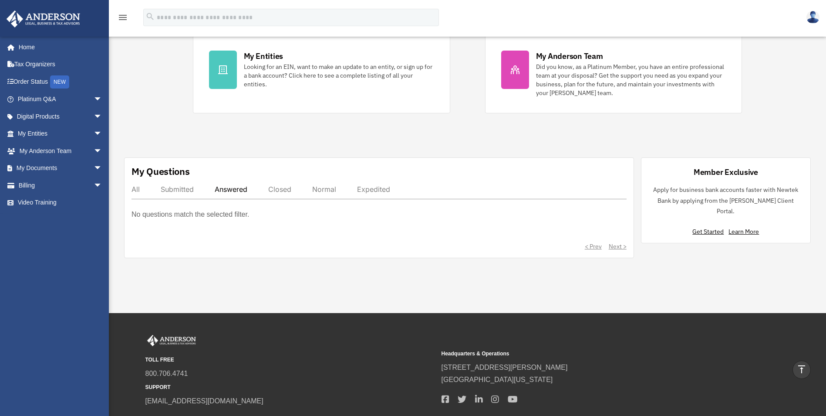 The height and width of the screenshot is (416, 826). What do you see at coordinates (231, 189) in the screenshot?
I see `div: Answered` at bounding box center [231, 189].